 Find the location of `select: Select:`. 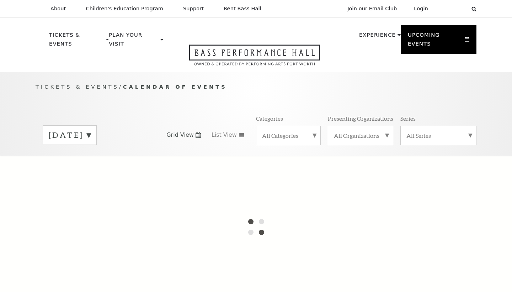

select: Select: is located at coordinates (452, 9).